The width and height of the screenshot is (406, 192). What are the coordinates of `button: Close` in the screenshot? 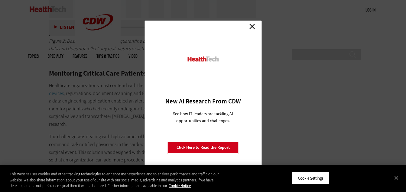 It's located at (396, 178).